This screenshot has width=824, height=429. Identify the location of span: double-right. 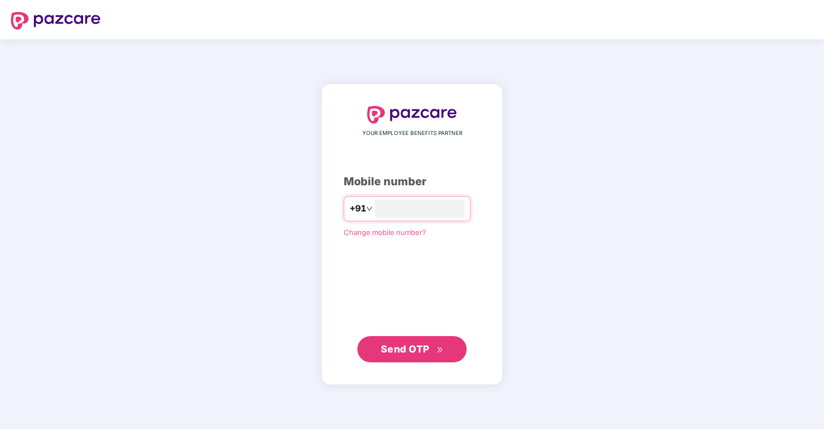
(440, 350).